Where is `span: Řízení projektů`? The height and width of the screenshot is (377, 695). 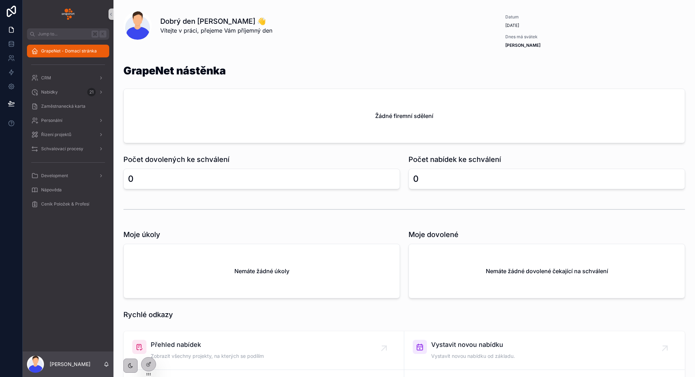
span: Řízení projektů is located at coordinates (56, 135).